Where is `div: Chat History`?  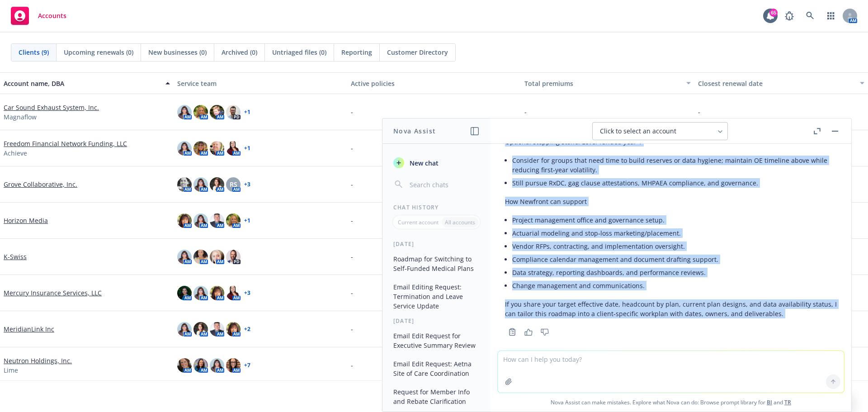
div: Chat History is located at coordinates (436, 207).